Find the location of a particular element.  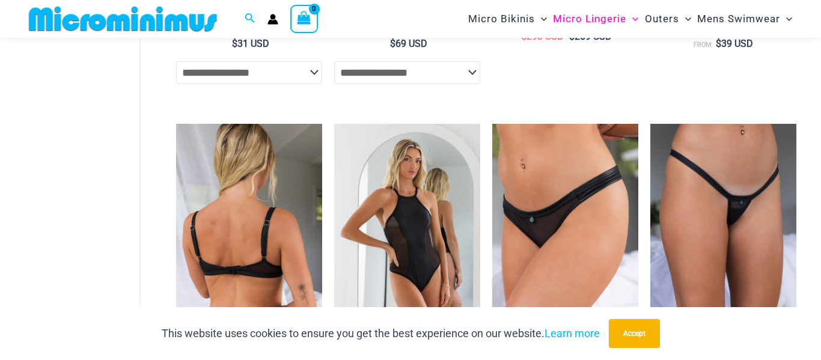

span: From: is located at coordinates (704, 45).